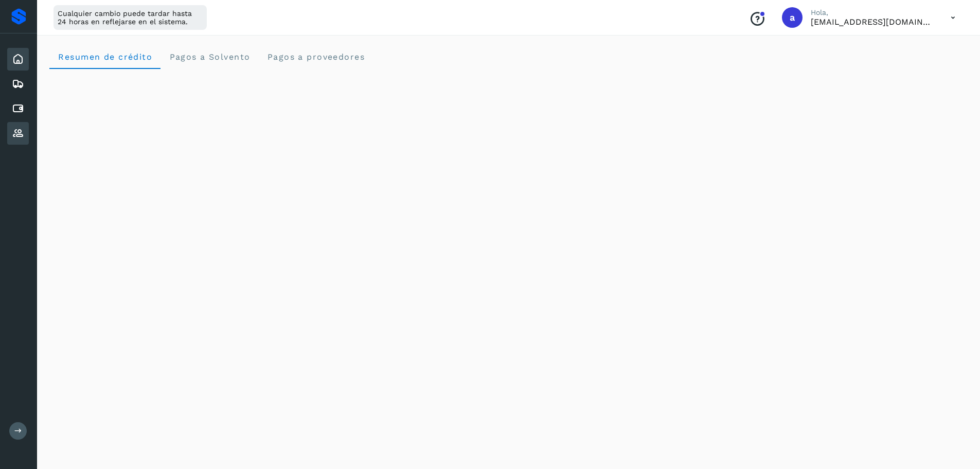  Describe the element at coordinates (130, 18) in the screenshot. I see `div: Cualquier cambio puede tardar hasta 24 horas en reflejarse en el sistema.` at that location.